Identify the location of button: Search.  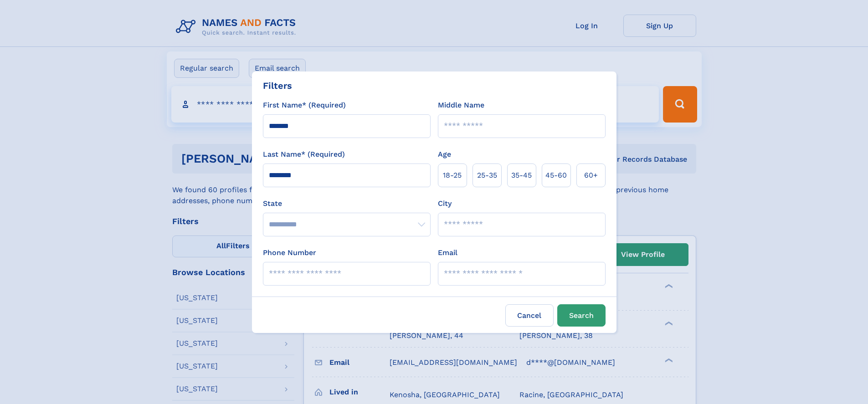
(581, 315).